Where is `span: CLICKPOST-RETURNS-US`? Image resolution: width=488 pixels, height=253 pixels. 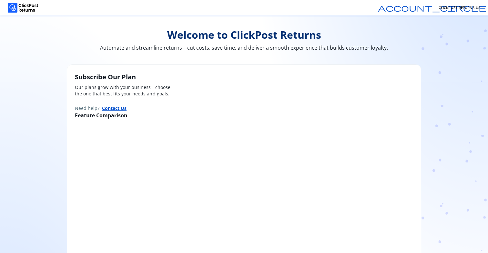 span: CLICKPOST-RETURNS-US is located at coordinates (460, 8).